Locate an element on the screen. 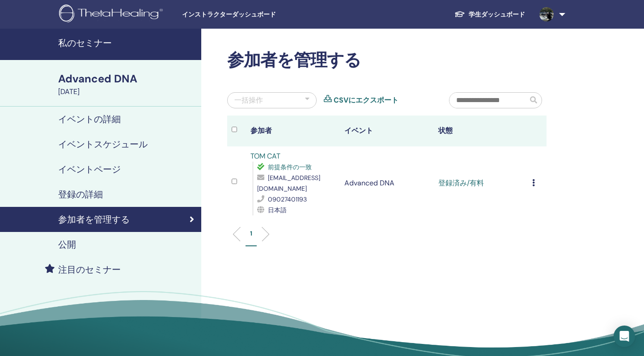 This screenshot has width=644, height=356. p: 1 is located at coordinates (251, 234).